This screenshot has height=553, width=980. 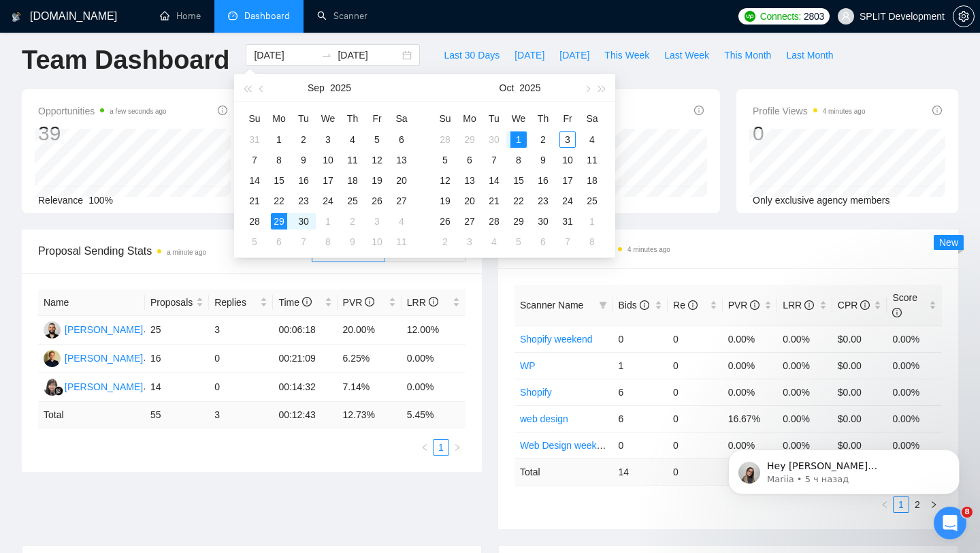 I want to click on span: user, so click(x=846, y=16).